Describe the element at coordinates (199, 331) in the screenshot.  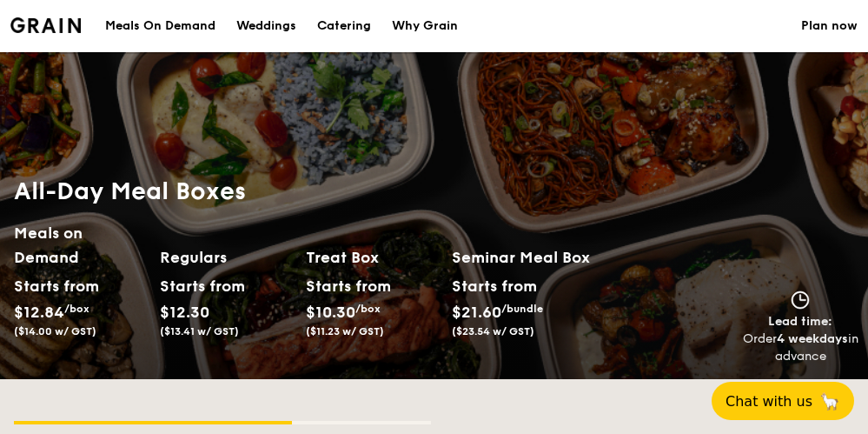
I see `span: ($13.41 w/ GST)` at that location.